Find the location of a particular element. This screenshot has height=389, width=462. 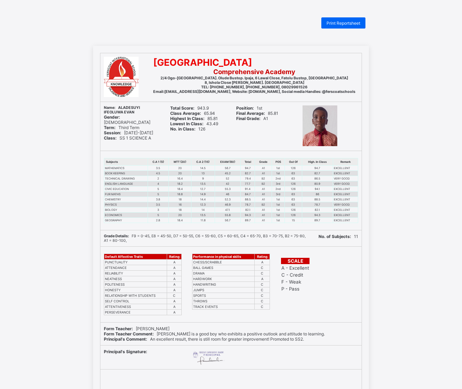

td: 94.3 is located at coordinates (248, 215).